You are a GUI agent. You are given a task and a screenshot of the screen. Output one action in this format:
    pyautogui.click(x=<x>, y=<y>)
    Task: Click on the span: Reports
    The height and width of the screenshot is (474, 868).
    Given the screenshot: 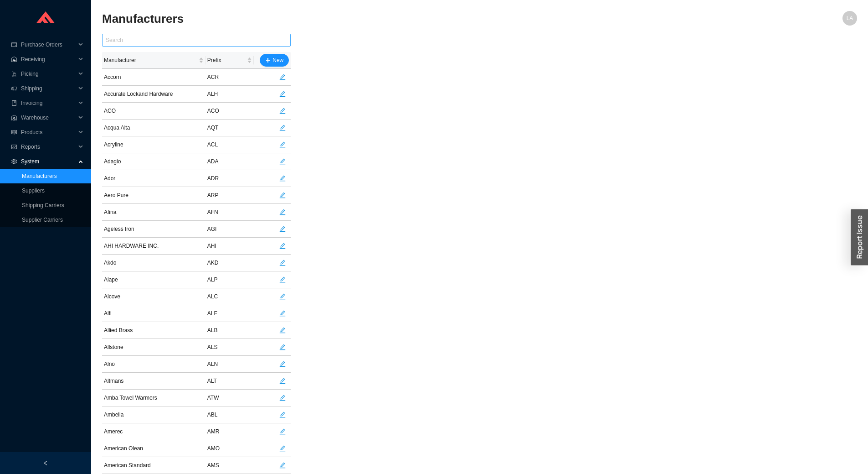 What is the action you would take?
    pyautogui.click(x=48, y=147)
    